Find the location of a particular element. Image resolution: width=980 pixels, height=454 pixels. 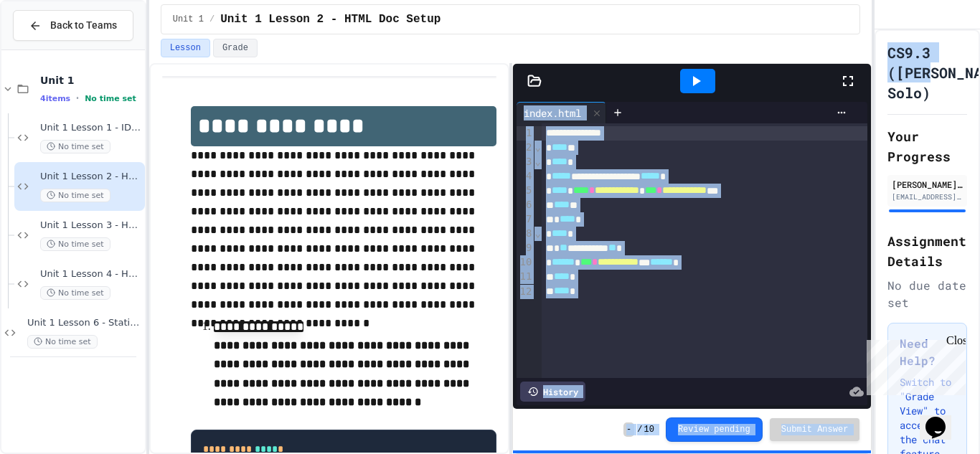

span: Back to Teams is located at coordinates (84, 25).